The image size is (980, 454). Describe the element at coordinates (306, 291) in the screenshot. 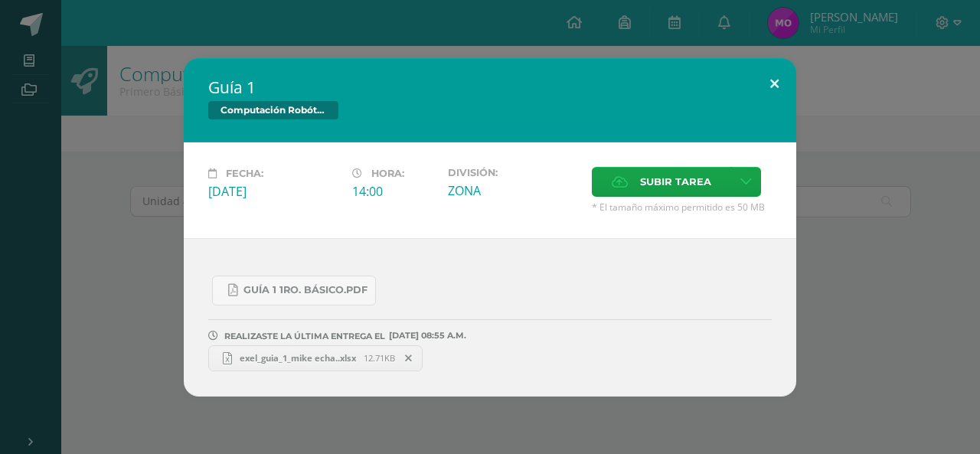

I see `span: Guía 1 1ro. Básico.pdf` at that location.